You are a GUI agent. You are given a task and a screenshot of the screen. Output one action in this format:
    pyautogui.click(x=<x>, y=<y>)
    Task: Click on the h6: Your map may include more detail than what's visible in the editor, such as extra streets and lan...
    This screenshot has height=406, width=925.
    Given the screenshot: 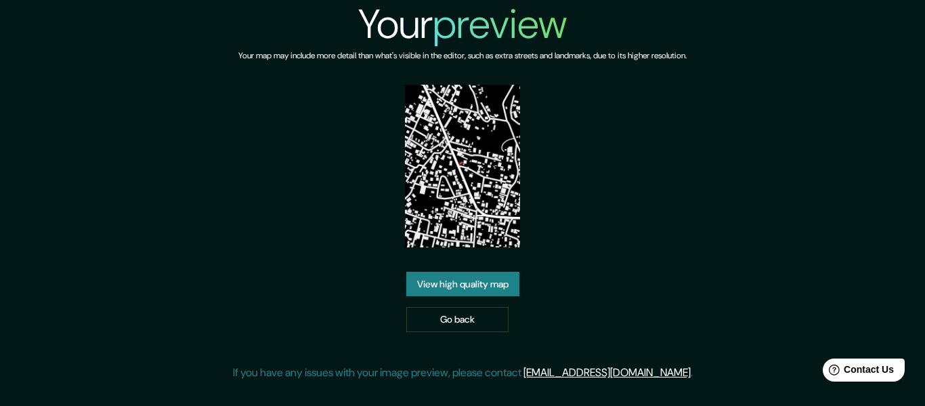 What is the action you would take?
    pyautogui.click(x=463, y=56)
    